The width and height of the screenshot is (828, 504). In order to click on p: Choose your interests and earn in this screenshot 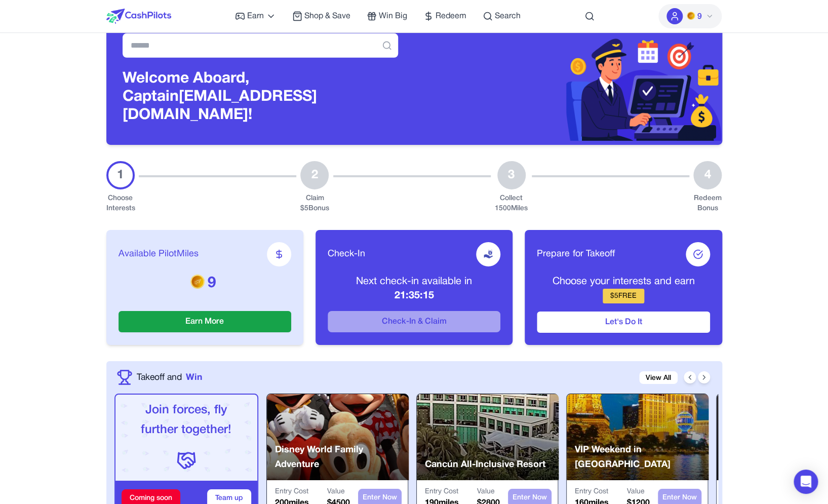, I will do `click(623, 282)`.